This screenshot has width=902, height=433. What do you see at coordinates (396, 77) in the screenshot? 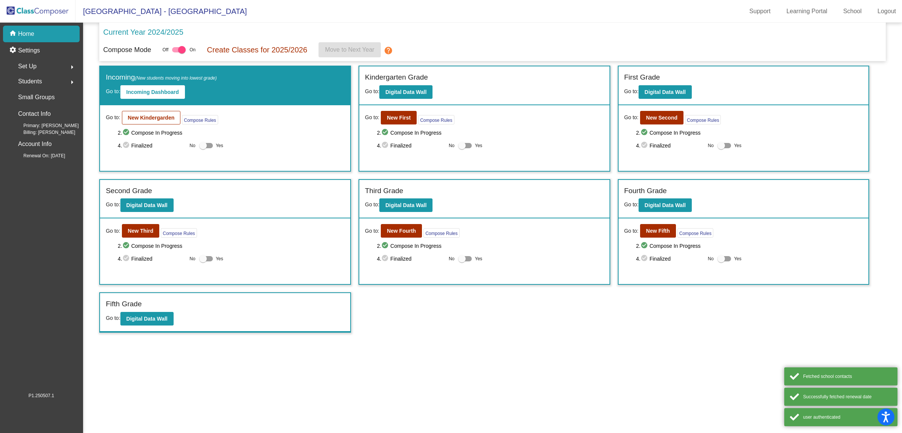
I see `label: Kindergarten Grade` at bounding box center [396, 77].